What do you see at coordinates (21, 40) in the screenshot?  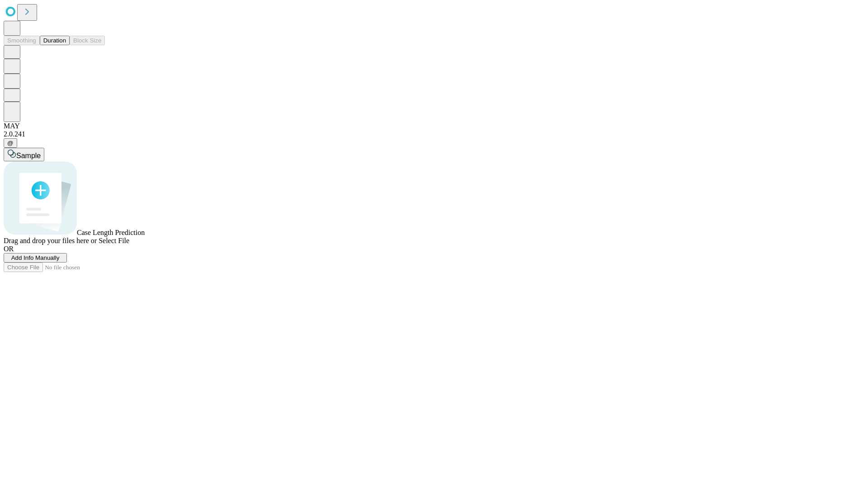 I see `button: Smoothing` at bounding box center [21, 40].